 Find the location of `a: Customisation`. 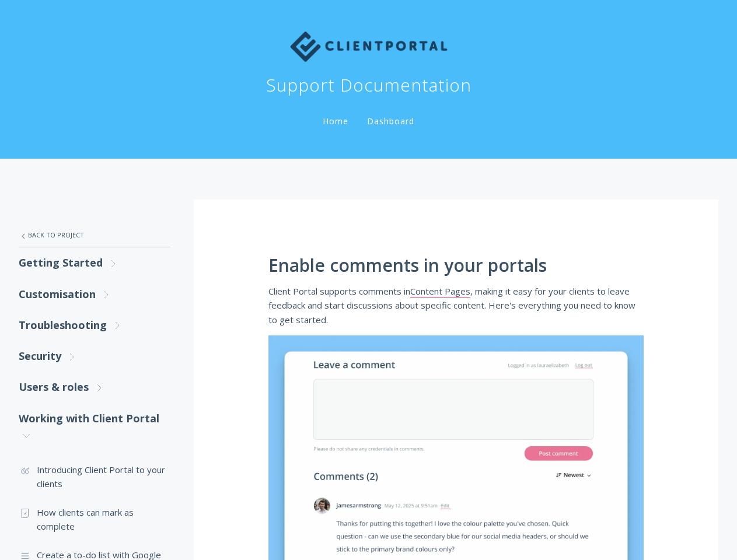

a: Customisation is located at coordinates (95, 294).